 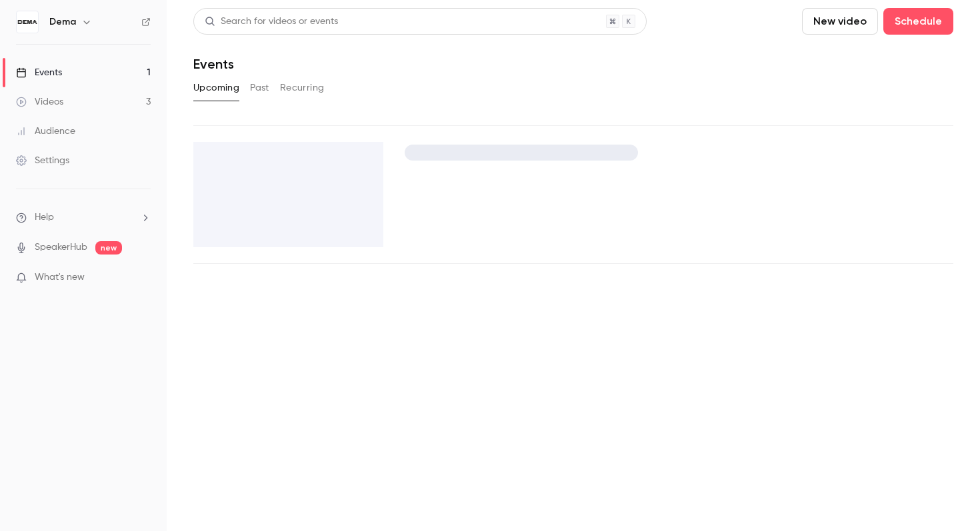 What do you see at coordinates (214, 64) in the screenshot?
I see `h1: Events` at bounding box center [214, 64].